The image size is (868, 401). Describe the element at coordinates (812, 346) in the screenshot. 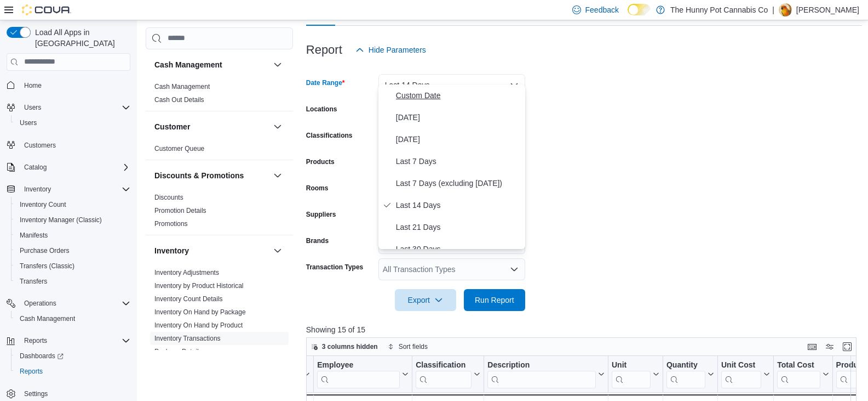

I see `button: Keyboard shortcuts` at that location.